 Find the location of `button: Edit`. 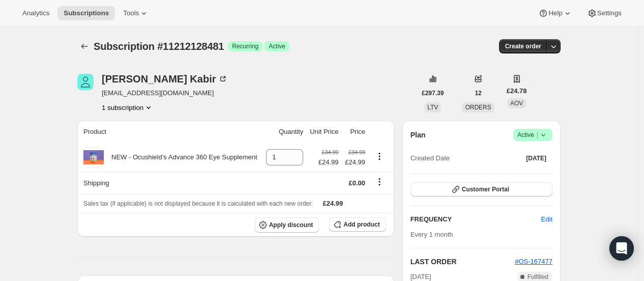

button: Edit is located at coordinates (547, 219).